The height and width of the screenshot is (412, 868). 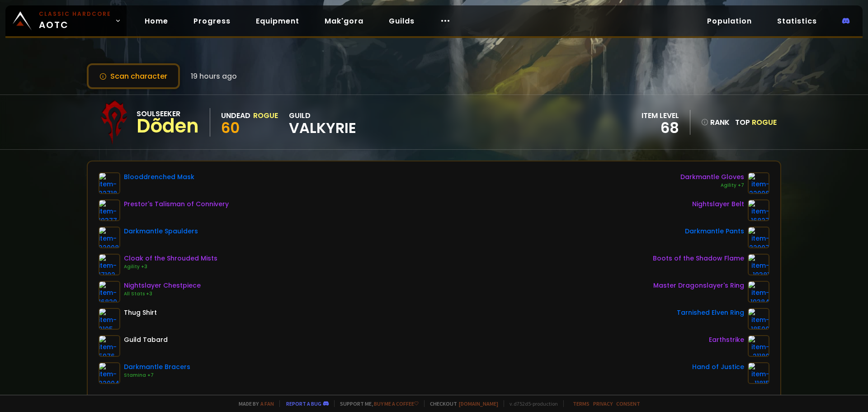 What do you see at coordinates (344, 21) in the screenshot?
I see `a: Mak'gora` at bounding box center [344, 21].